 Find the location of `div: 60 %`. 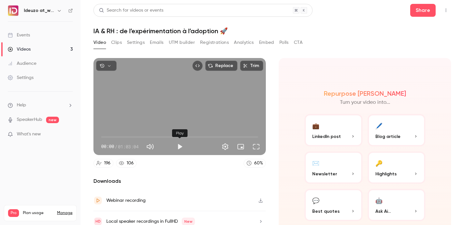

div: 60 % is located at coordinates (259, 163).